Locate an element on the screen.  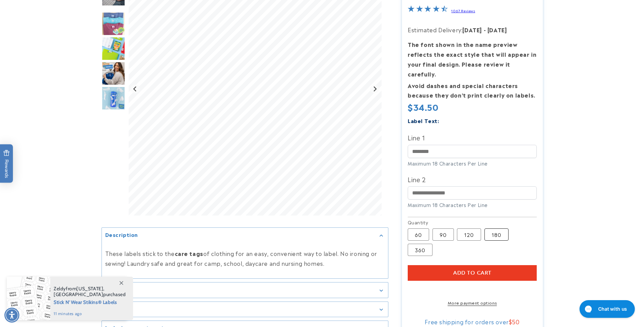
span: Rewards is located at coordinates (6, 164).